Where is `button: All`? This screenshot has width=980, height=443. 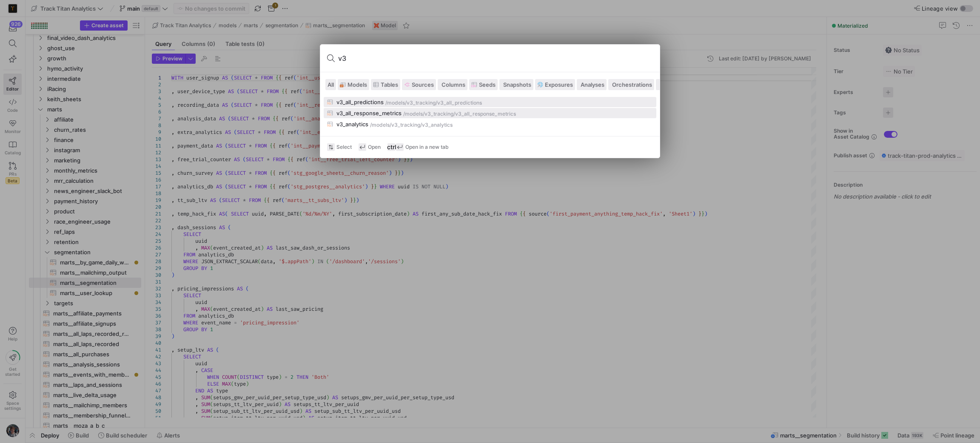 button: All is located at coordinates (330, 85).